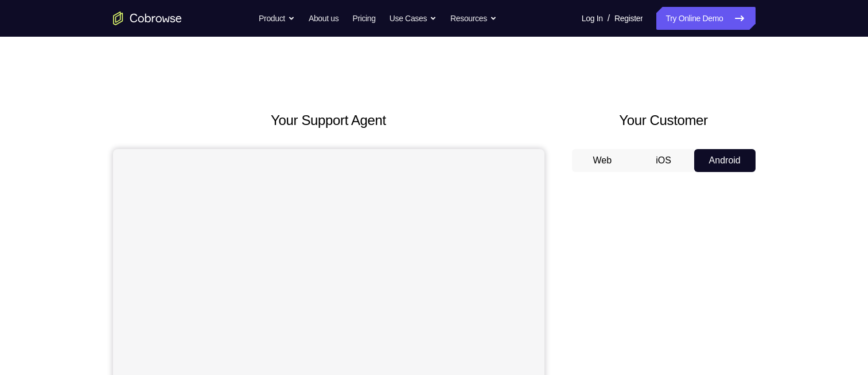 The width and height of the screenshot is (868, 375). I want to click on h2: Your Support Agent, so click(329, 121).